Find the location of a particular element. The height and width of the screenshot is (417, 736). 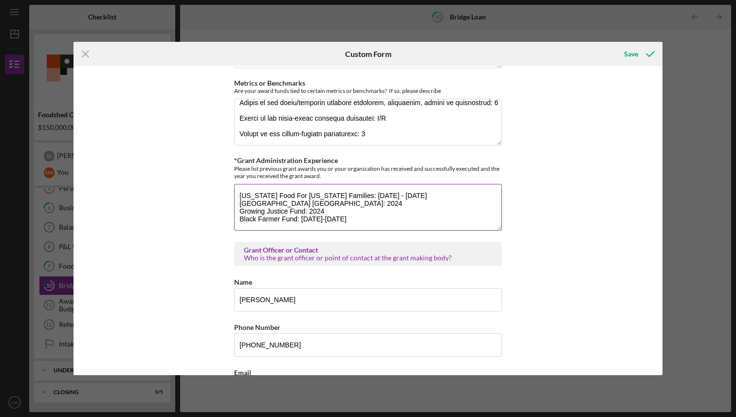

h6: Custom Form is located at coordinates (368, 54).